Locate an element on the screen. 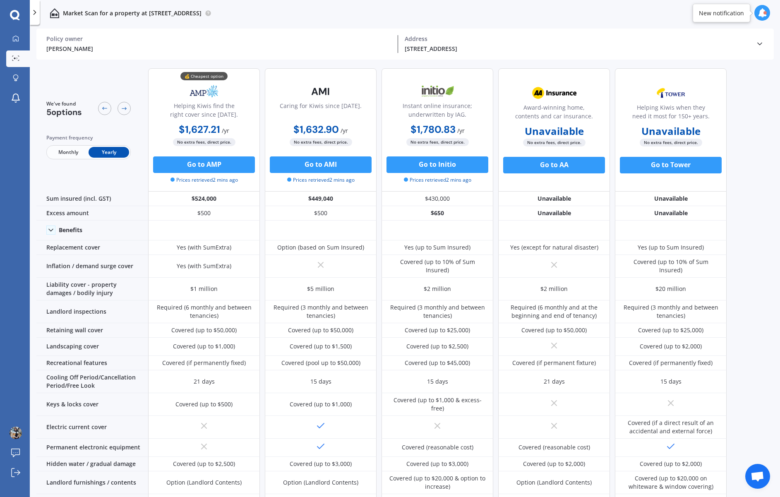  div: Permanent electronic equipment is located at coordinates (92, 448).